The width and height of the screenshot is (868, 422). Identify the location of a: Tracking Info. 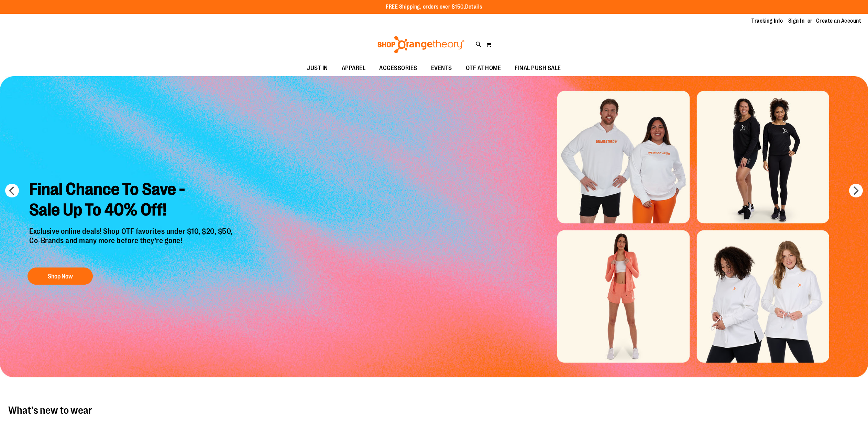
(767, 21).